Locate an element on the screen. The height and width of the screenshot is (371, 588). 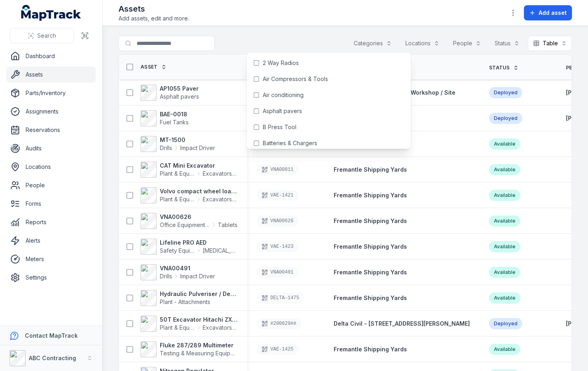
a: Forms is located at coordinates (51, 204).